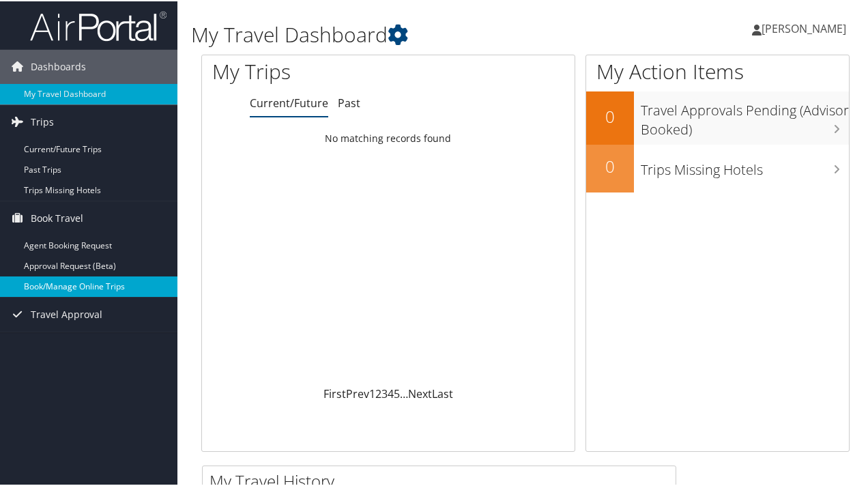 Image resolution: width=868 pixels, height=486 pixels. Describe the element at coordinates (358, 393) in the screenshot. I see `a: Prev` at that location.